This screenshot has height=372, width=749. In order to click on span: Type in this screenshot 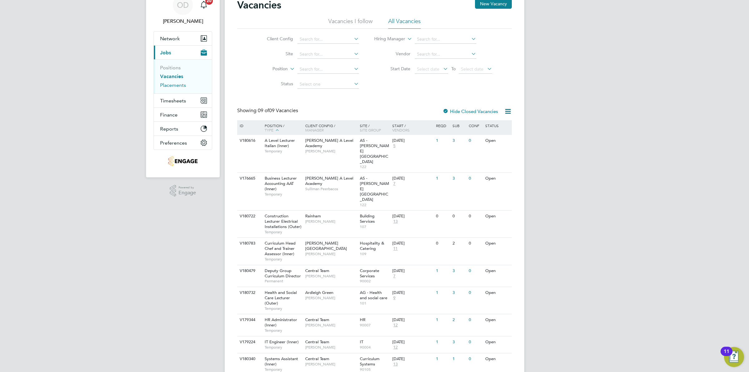, I will do `click(269, 130)`.